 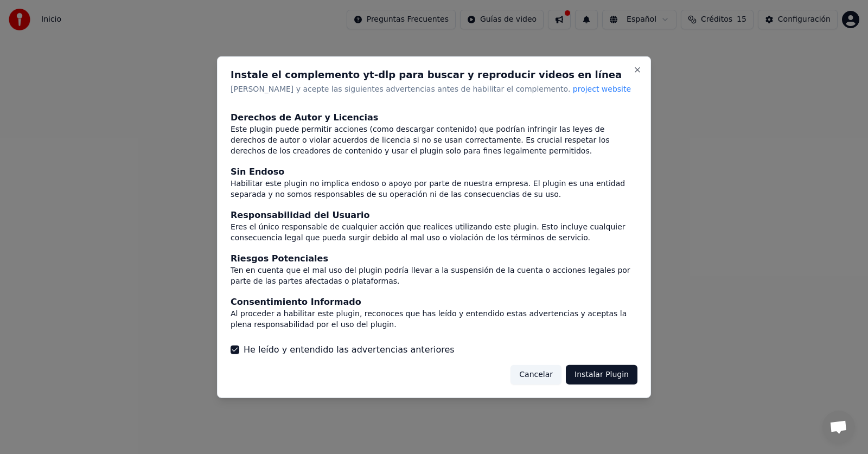 I want to click on div: Eres el único responsable de cualquier acción que realices utilizando este plugin. Esto incluye c..., so click(x=434, y=232).